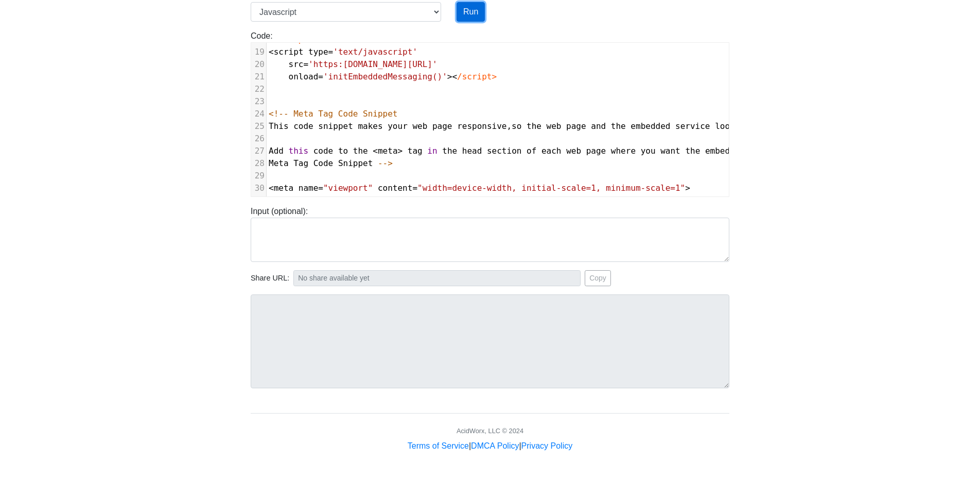  Describe the element at coordinates (258, 163) in the screenshot. I see `div: 28` at that location.